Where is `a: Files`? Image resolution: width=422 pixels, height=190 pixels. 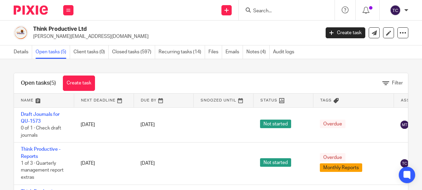
a: Files is located at coordinates (215, 52).